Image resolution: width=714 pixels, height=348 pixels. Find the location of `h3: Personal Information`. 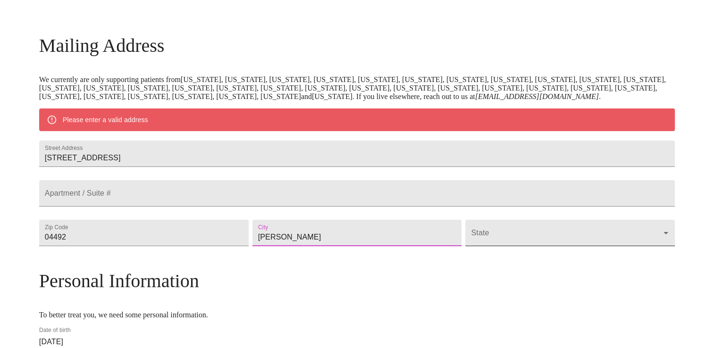

h3: Personal Information is located at coordinates (357, 281).